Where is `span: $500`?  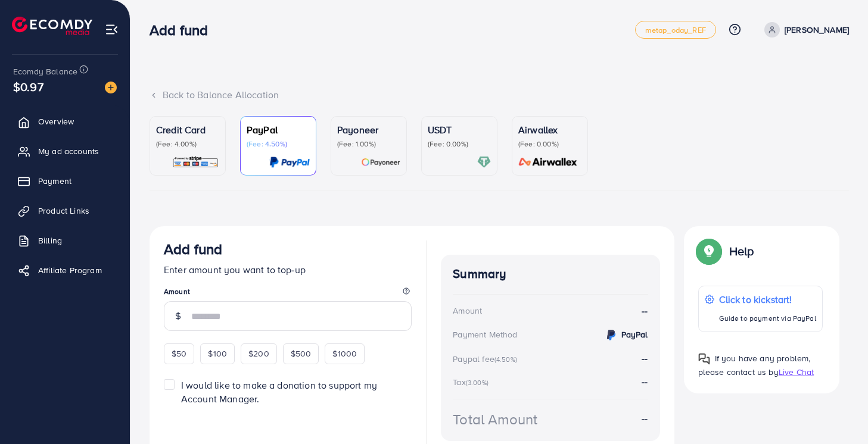 span: $500 is located at coordinates (300, 354).